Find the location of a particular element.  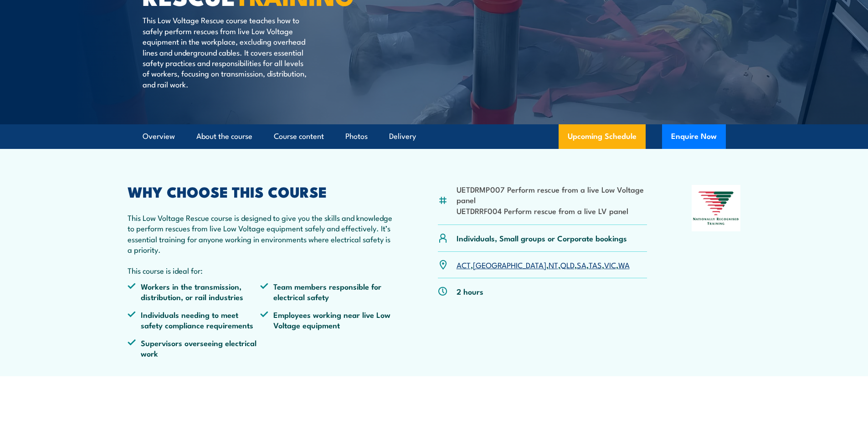

li: UETDRMP007 Perform rescue from a live Low Voltage panel is located at coordinates (552, 194).